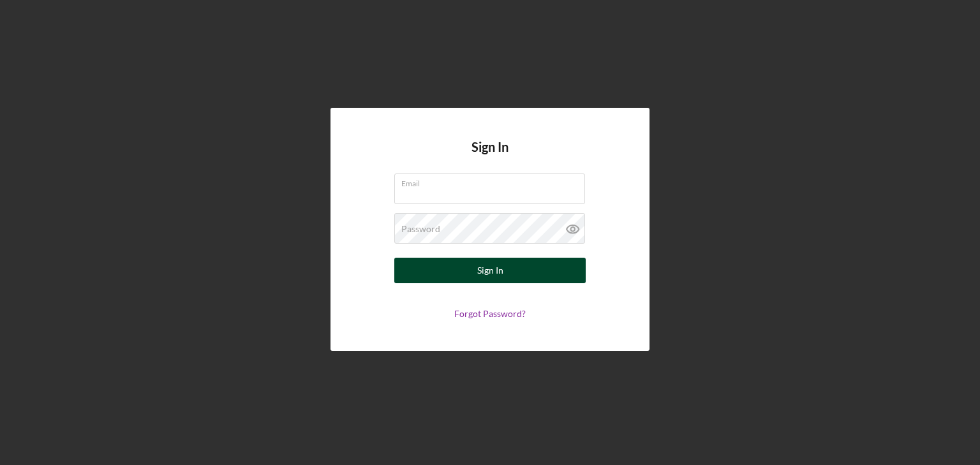 The width and height of the screenshot is (980, 465). I want to click on h4: Sign In, so click(490, 156).